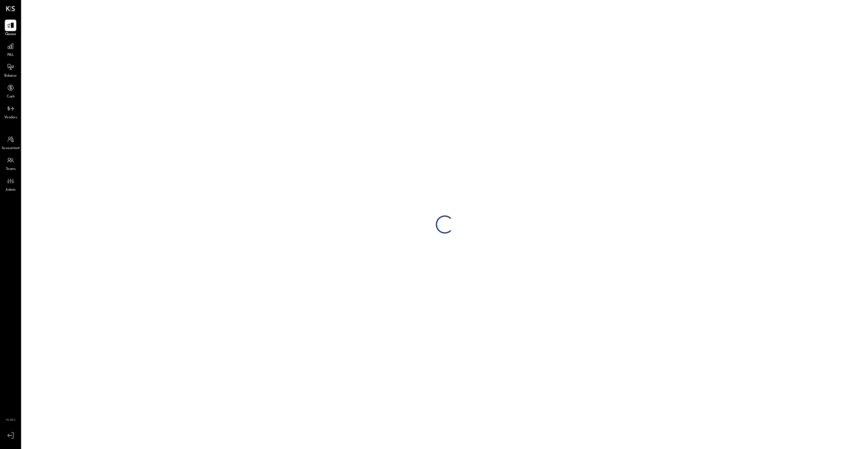 The image size is (868, 449). I want to click on a: P&L, so click(11, 49).